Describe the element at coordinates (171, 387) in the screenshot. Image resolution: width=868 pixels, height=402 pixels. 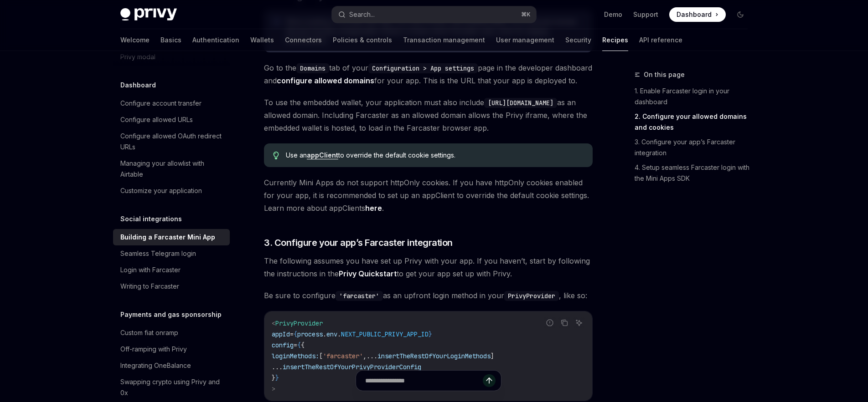
I see `a: Swapping crypto using Privy and 0x` at that location.